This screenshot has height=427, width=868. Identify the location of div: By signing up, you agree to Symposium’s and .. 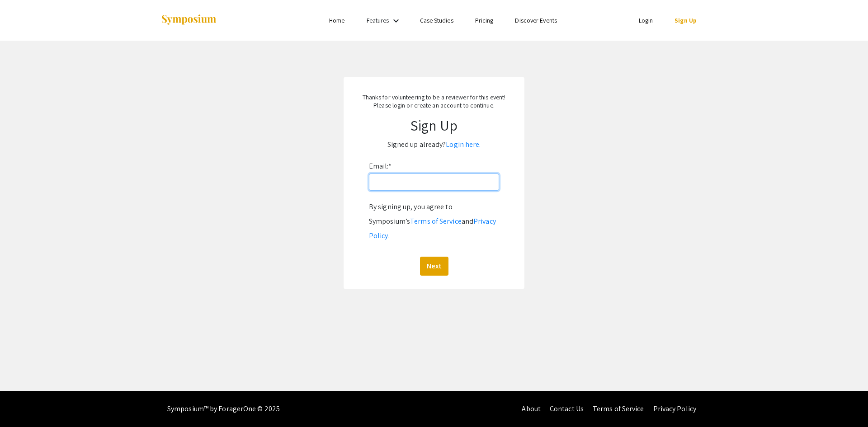
(434, 222).